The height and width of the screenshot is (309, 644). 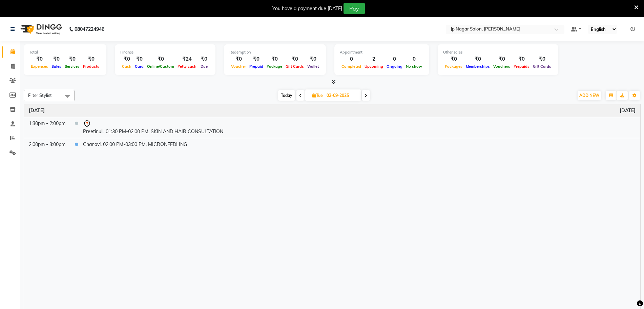 I want to click on th: September 2, 2025, so click(x=332, y=111).